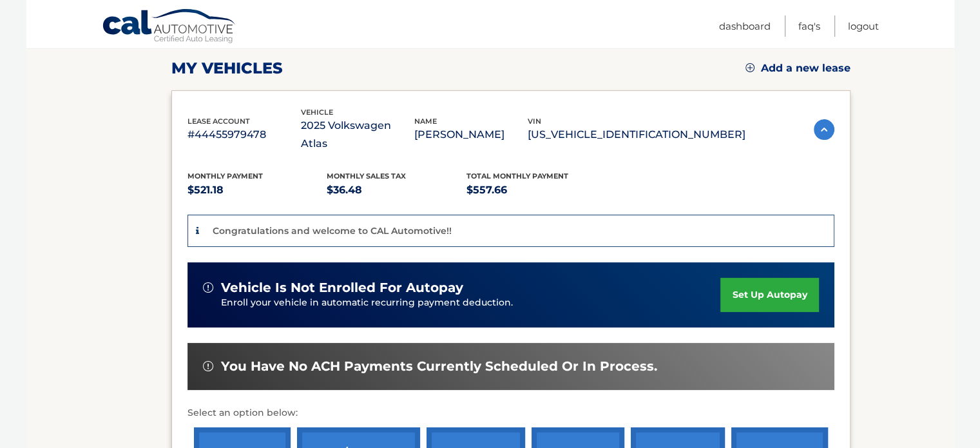 The width and height of the screenshot is (980, 448). Describe the element at coordinates (809, 26) in the screenshot. I see `a: FAQ's` at that location.